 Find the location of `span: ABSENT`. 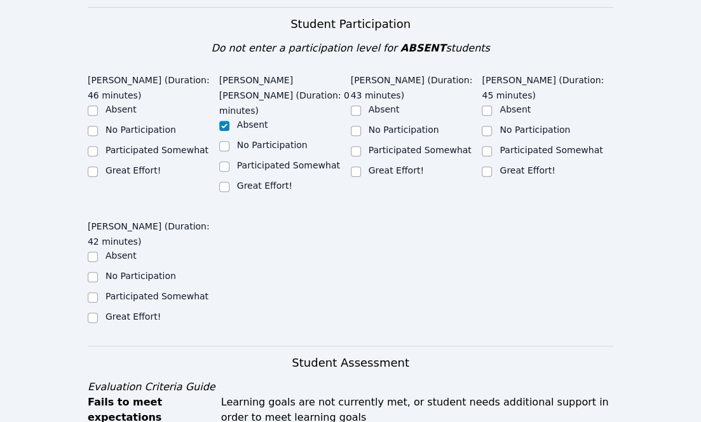

span: ABSENT is located at coordinates (422, 48).